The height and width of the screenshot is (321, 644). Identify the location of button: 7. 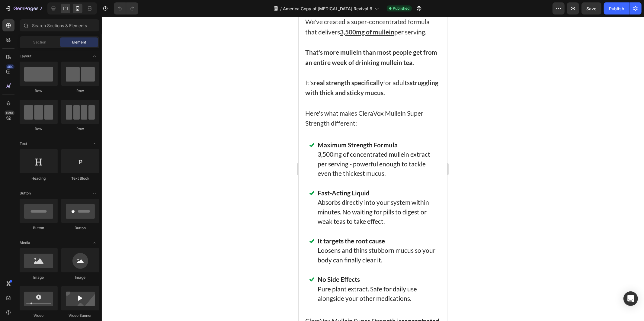
(24, 8).